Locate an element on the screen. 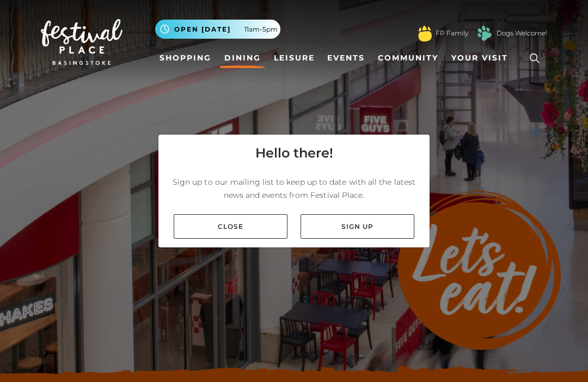 This screenshot has width=588, height=382. p: Sign up to our mailing list to keep up to date with all the latest news and events from Festival ... is located at coordinates (294, 188).